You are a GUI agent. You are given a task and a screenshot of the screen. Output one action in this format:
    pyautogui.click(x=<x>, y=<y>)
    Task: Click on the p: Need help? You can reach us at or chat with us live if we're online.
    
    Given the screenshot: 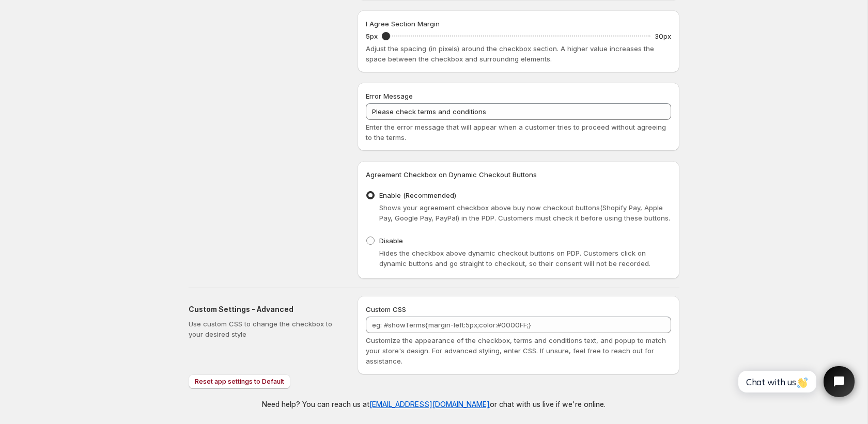 What is the action you would take?
    pyautogui.click(x=433, y=404)
    